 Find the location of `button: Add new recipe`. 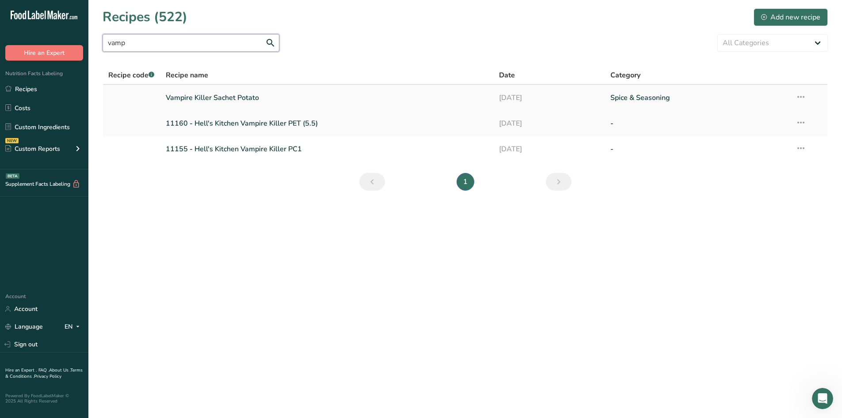

button: Add new recipe is located at coordinates (791, 17).